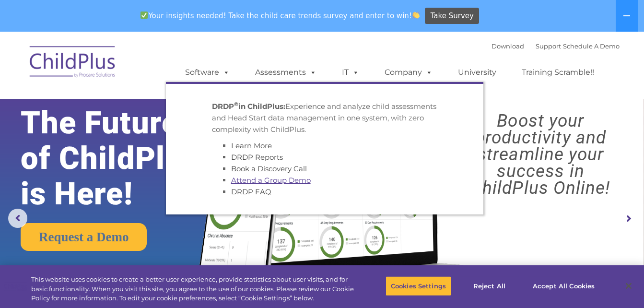 This screenshot has width=644, height=308. What do you see at coordinates (489, 286) in the screenshot?
I see `button: Reject All` at bounding box center [489, 286].